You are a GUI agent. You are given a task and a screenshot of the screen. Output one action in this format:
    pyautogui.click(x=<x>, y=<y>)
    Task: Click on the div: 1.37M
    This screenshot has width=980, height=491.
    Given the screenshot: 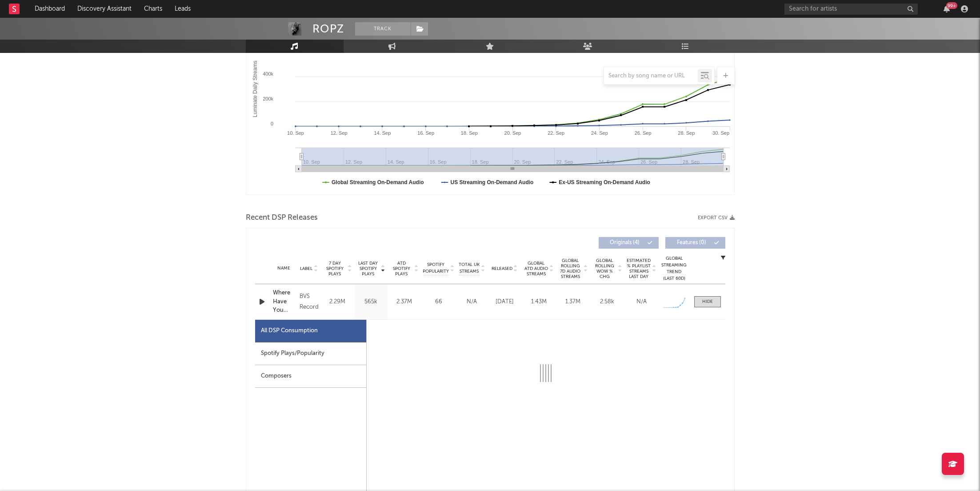 What is the action you would take?
    pyautogui.click(x=573, y=302)
    